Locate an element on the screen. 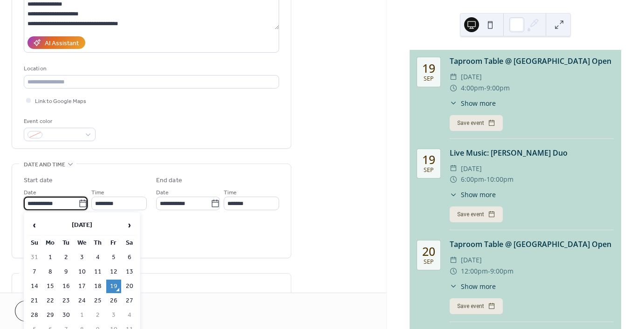  td: 14 is located at coordinates (34, 286).